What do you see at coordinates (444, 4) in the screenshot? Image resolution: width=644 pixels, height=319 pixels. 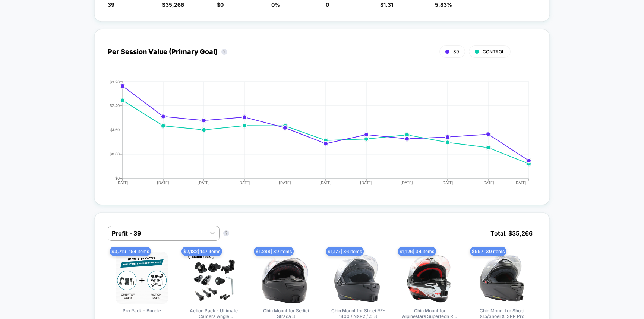 I see `span: 5.83 %` at bounding box center [444, 4].